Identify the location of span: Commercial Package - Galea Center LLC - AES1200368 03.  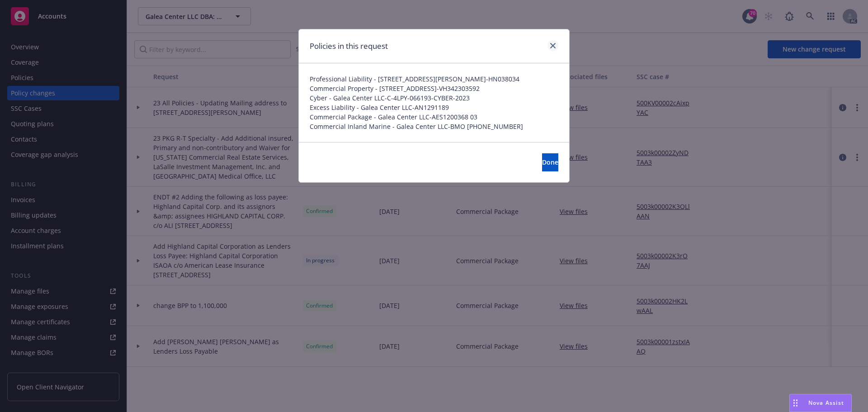
(434, 117).